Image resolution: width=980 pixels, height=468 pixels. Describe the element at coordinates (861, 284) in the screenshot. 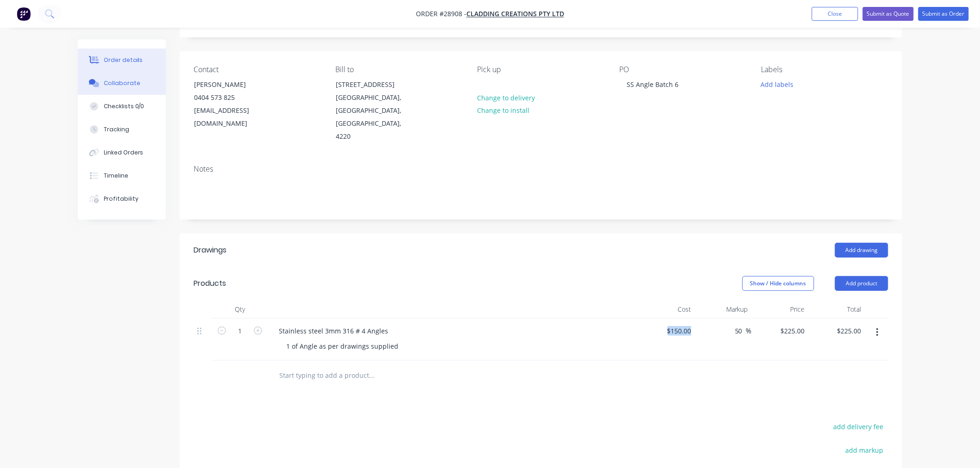

I see `button: Add product` at that location.